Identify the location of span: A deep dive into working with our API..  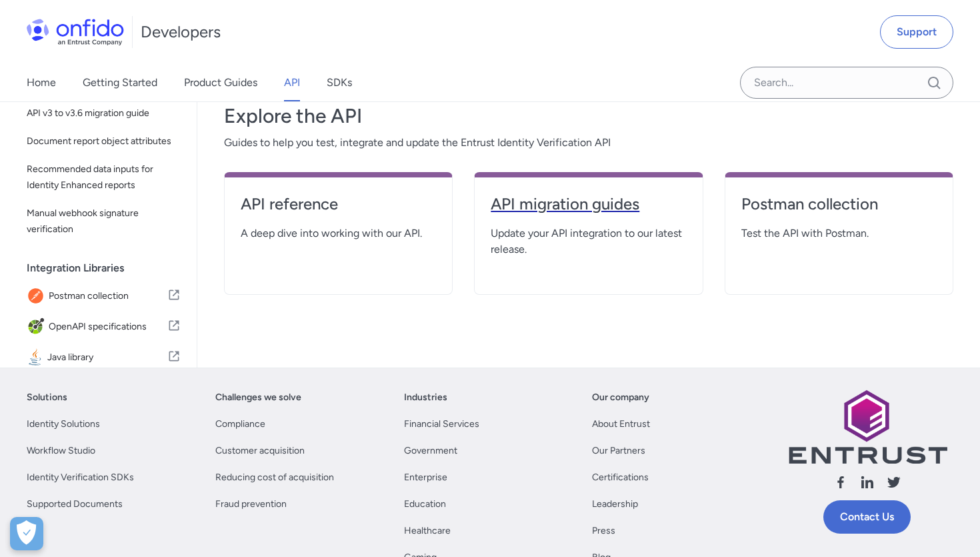
(338, 234).